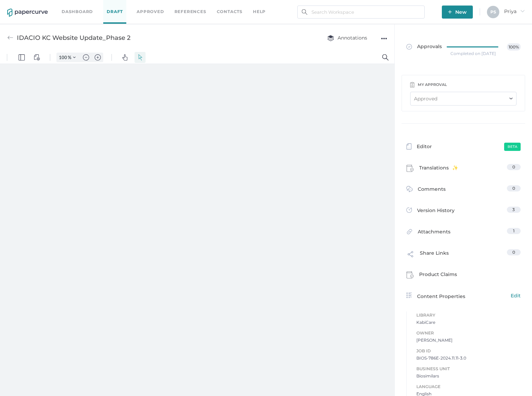 This screenshot has height=396, width=532. I want to click on div: Approved, so click(426, 99).